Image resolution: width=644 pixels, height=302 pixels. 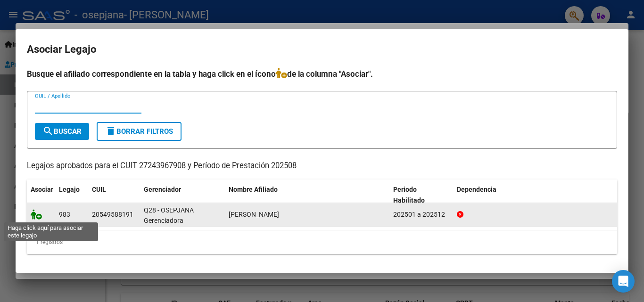 I want to click on button: Borrar Filtros, so click(x=139, y=132).